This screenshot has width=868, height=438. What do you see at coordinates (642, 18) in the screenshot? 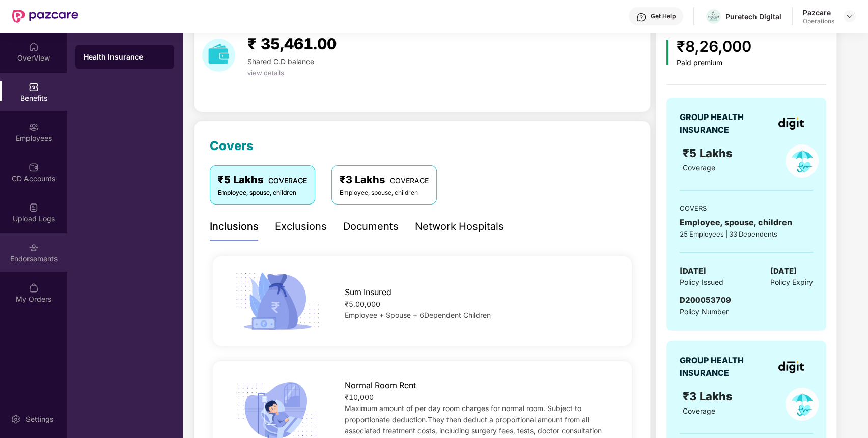
I see `img: svg+xml;base64,PHN2ZyBpZD0iSGVscC0zMngzMiIgeG1sbnM9Imh0dHA6Ly93d3cudzMub3JnLzIwMDAvc3ZnIiB3aWR0aD...` at bounding box center [642, 18].